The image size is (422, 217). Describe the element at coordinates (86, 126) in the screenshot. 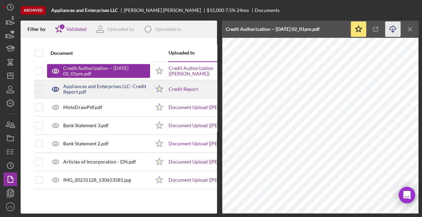

I see `div: Bank Statement 3.pdf` at that location.